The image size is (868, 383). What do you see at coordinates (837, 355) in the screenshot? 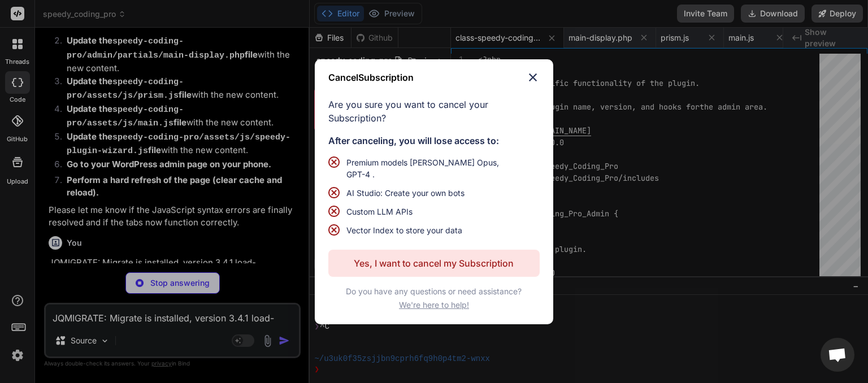
I see `a: Open chat` at bounding box center [837, 355].